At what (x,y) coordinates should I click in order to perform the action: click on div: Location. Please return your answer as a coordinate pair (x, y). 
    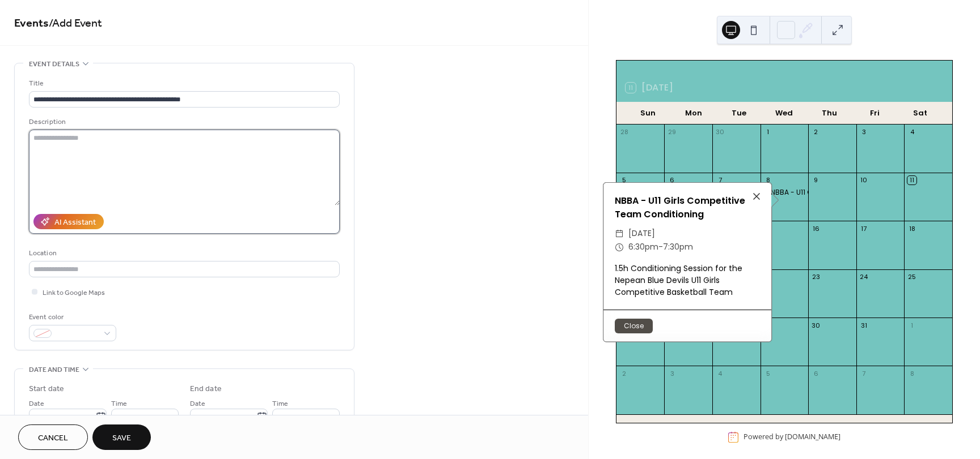
    Looking at the image, I should click on (183, 253).